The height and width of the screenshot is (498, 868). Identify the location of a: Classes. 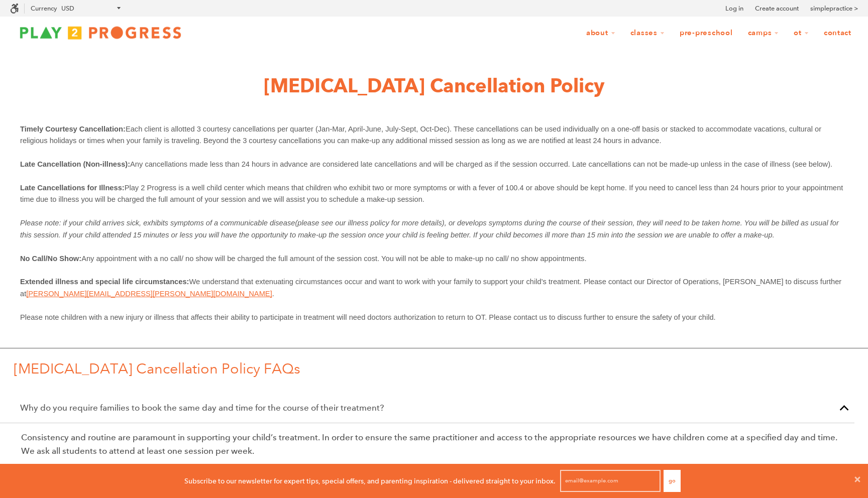
(647, 33).